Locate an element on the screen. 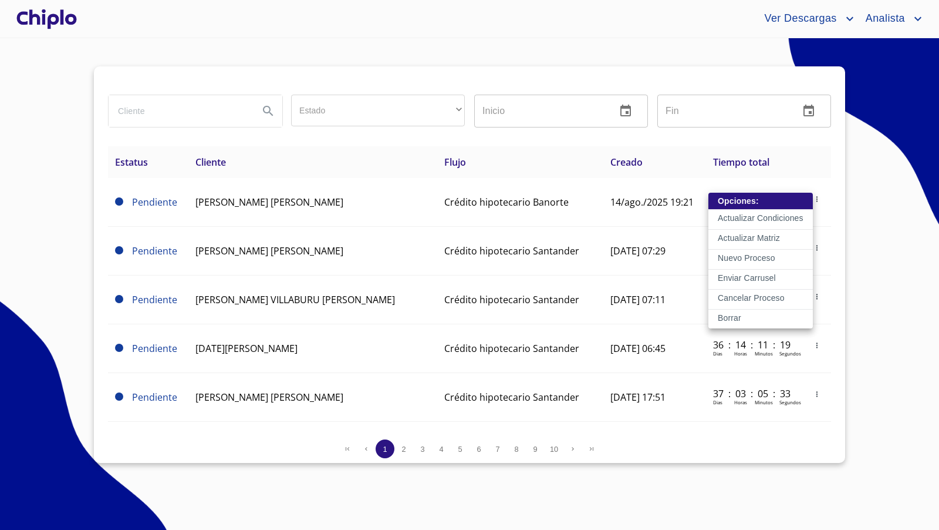 The image size is (939, 530). p: Enviar Carrusel is located at coordinates (747, 278).